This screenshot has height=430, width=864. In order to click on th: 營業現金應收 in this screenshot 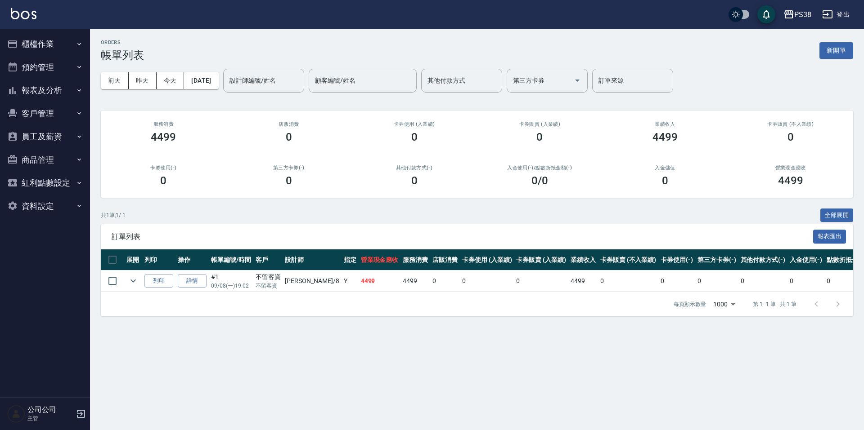, I will do `click(380, 260)`.